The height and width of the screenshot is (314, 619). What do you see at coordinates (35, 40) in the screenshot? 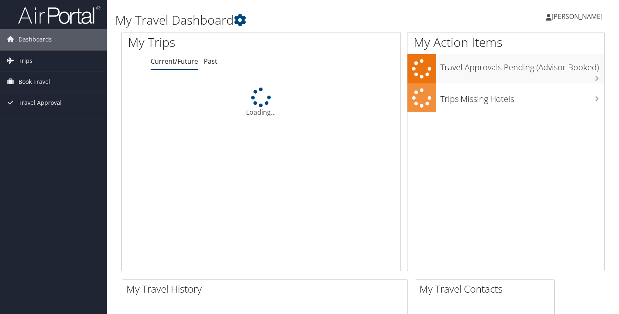
I see `span: Dashboards` at bounding box center [35, 40].